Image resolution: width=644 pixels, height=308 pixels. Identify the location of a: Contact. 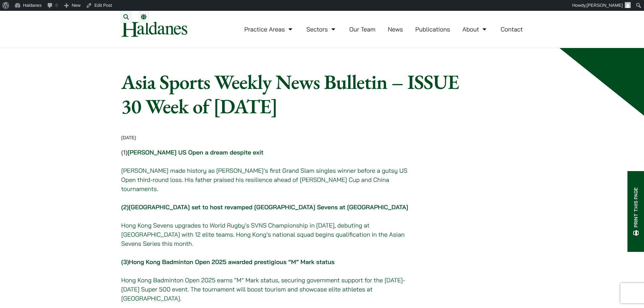
(512, 29).